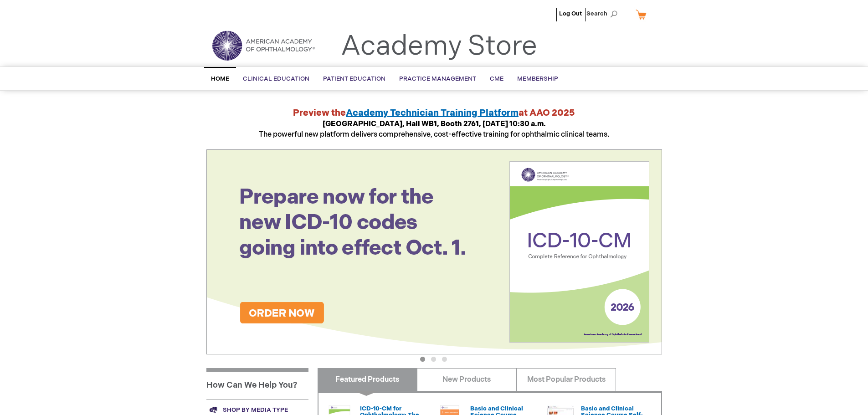  Describe the element at coordinates (566, 380) in the screenshot. I see `a: Most Popular Products` at that location.